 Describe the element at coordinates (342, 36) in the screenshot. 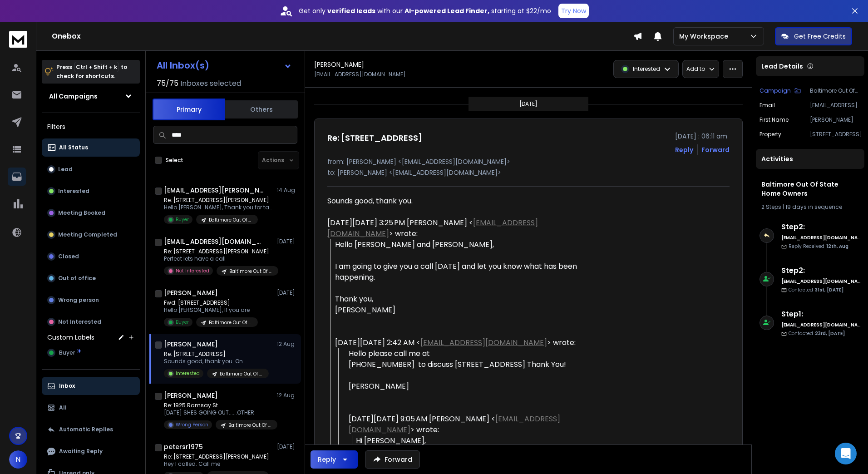

I see `h1: Onebox` at that location.